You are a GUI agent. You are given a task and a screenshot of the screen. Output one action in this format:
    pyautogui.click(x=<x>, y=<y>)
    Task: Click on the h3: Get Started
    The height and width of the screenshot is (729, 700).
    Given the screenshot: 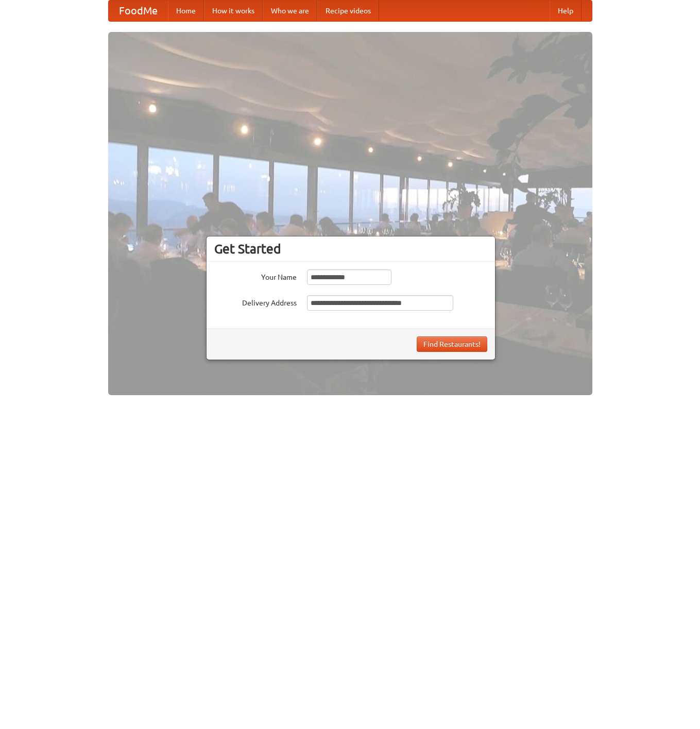 What is the action you would take?
    pyautogui.click(x=351, y=249)
    